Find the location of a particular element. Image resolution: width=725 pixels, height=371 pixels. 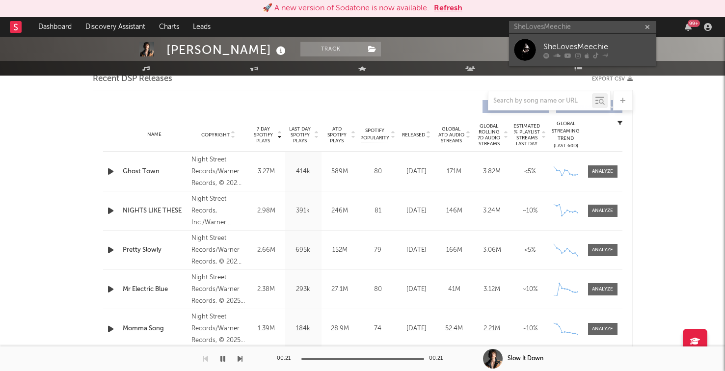

a: Momma Song is located at coordinates (155, 329).